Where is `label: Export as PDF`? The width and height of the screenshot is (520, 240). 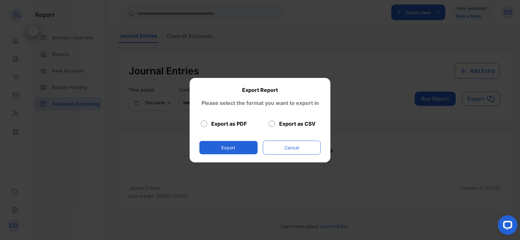
label: Export as PDF is located at coordinates (229, 124).